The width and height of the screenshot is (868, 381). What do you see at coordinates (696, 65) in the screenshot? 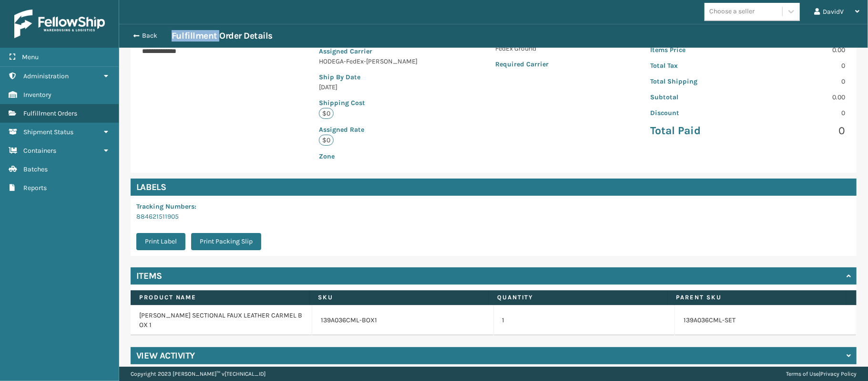
I see `p: Total Tax` at bounding box center [696, 65].